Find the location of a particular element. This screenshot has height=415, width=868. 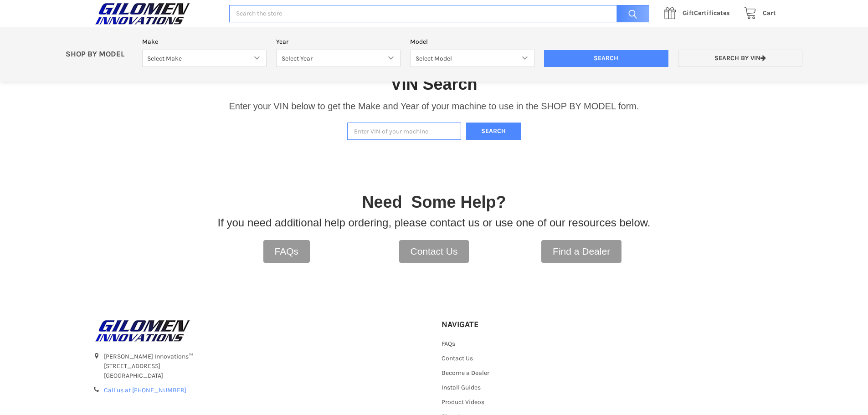

div: Find a Dealer is located at coordinates (581, 251).